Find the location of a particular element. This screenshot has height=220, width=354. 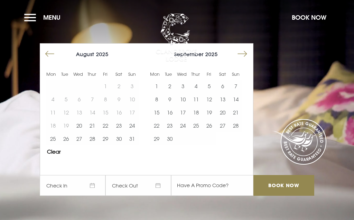

td: Choose Tuesday, September 9, 2025 as your start date. is located at coordinates (170, 99).